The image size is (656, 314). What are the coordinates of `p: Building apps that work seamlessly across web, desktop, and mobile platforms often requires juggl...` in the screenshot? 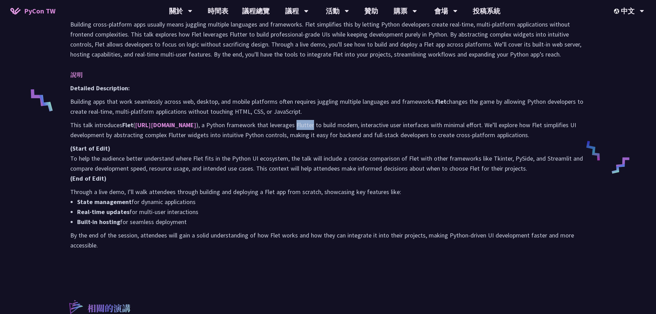 It's located at (328, 106).